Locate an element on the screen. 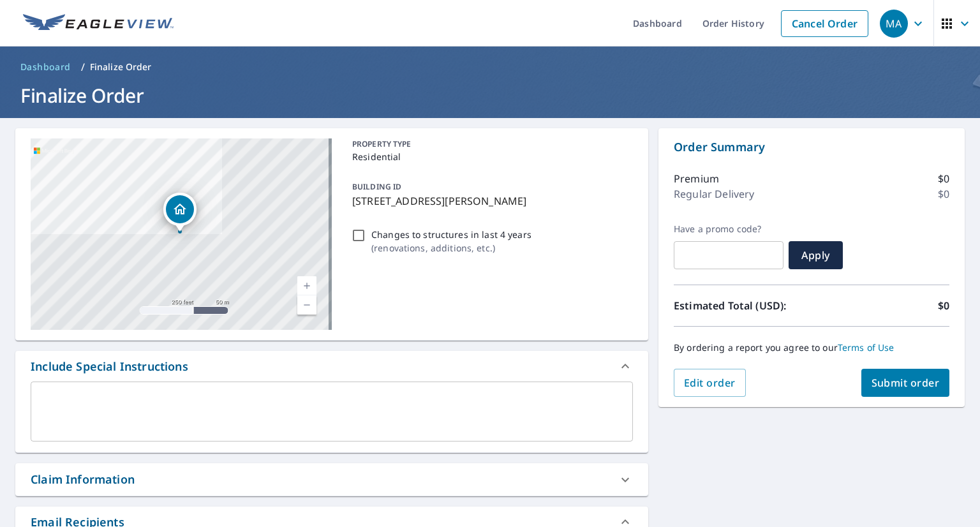 This screenshot has width=980, height=527. a: Dashboard is located at coordinates (45, 67).